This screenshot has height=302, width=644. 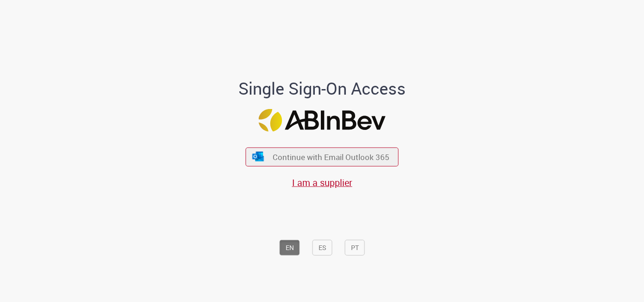 What do you see at coordinates (322, 89) in the screenshot?
I see `h1: Single Sign-On Access` at bounding box center [322, 89].